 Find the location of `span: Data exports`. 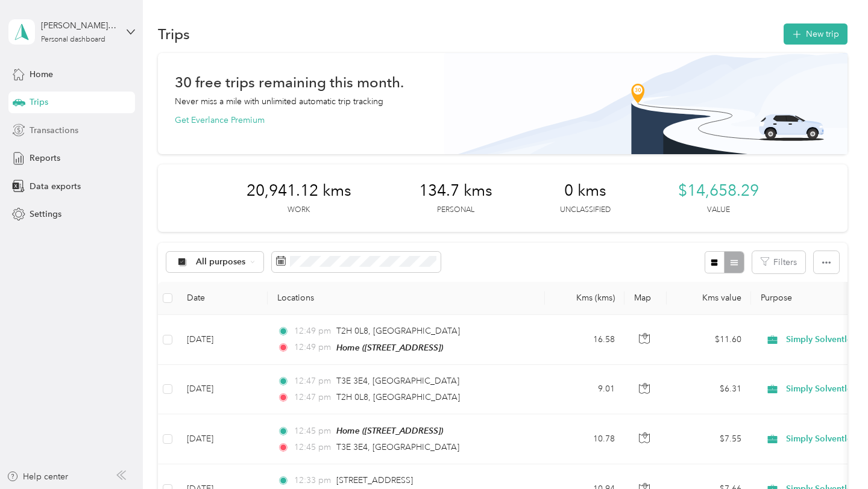

span: Data exports is located at coordinates (55, 186).